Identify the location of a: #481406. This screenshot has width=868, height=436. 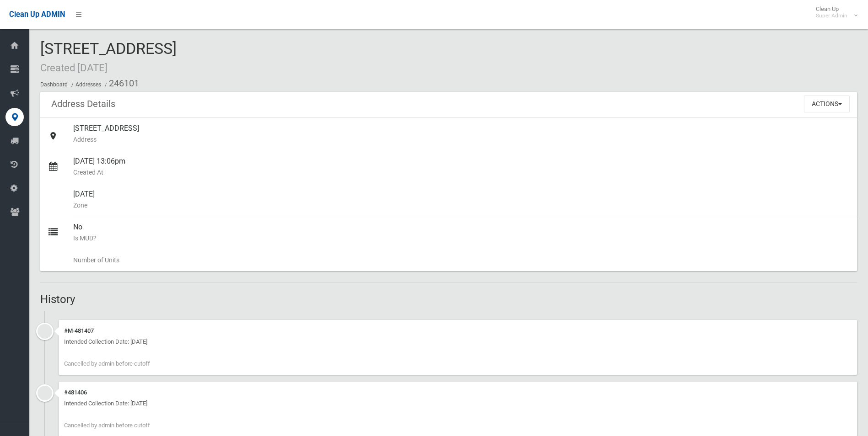
(76, 393).